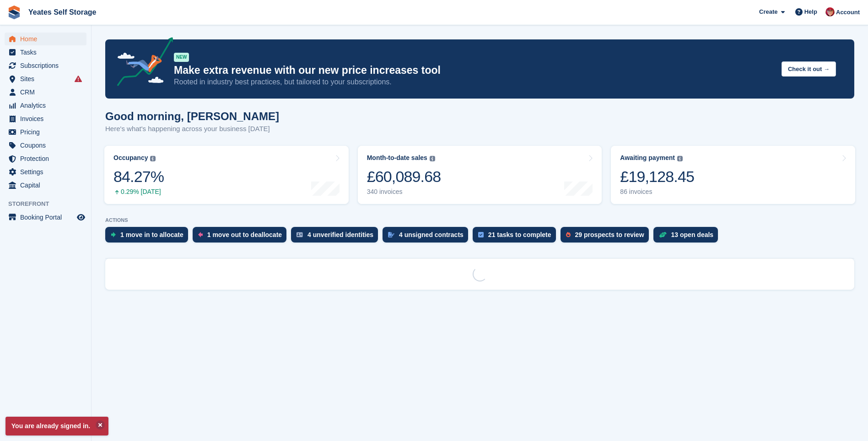  Describe the element at coordinates (693, 235) in the screenshot. I see `div: 13 open deals` at that location.